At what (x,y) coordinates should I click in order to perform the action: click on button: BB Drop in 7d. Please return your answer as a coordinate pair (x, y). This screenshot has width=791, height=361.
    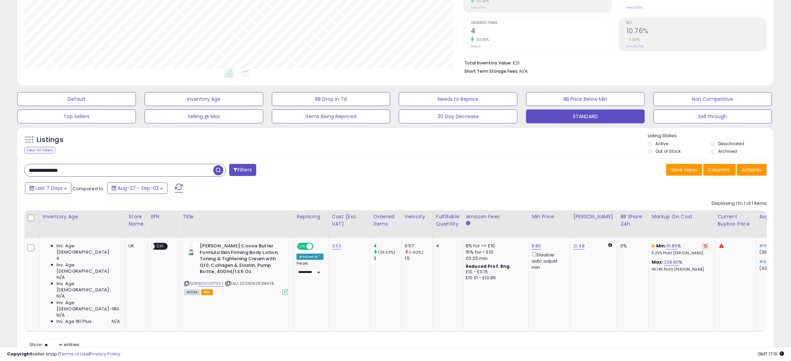
    Looking at the image, I should click on (331, 99).